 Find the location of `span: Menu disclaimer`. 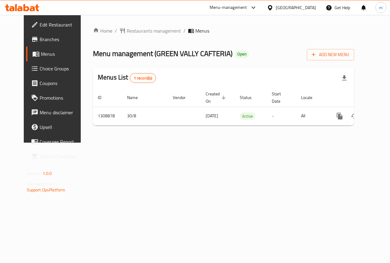

span: Menu disclaimer is located at coordinates (62, 113).